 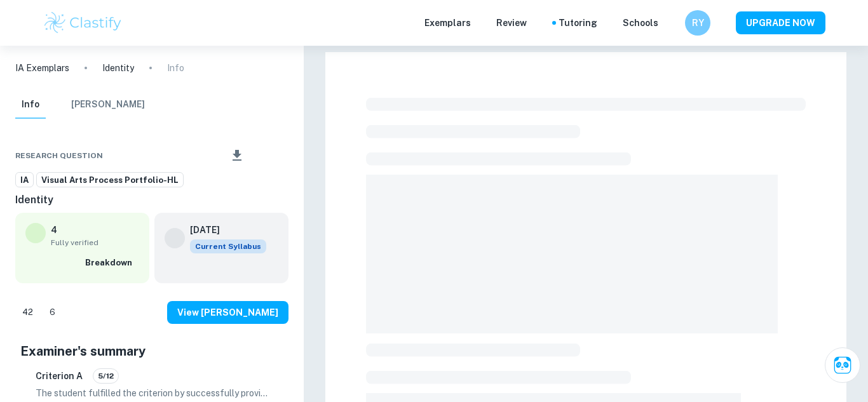 I want to click on p: The student fulfilled the criterion by successfully providing two distinct art-making formats fro..., so click(x=152, y=394).